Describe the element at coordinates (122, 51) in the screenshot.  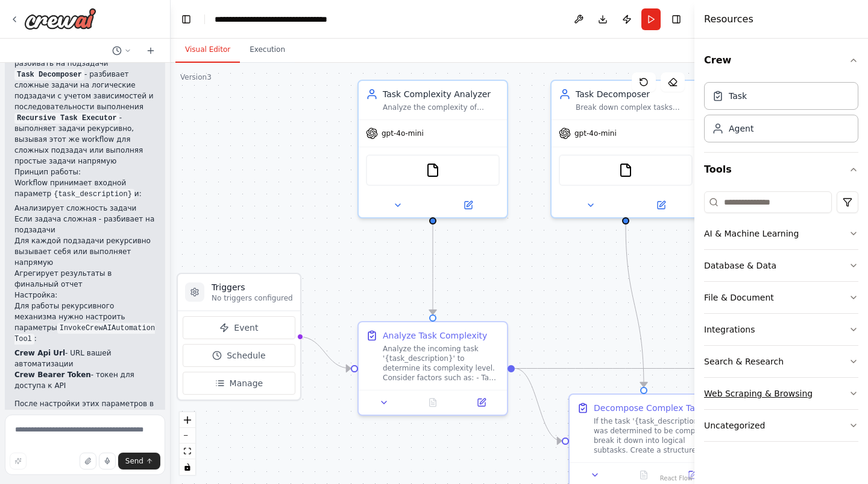
I see `button: Switch to previous chat` at that location.